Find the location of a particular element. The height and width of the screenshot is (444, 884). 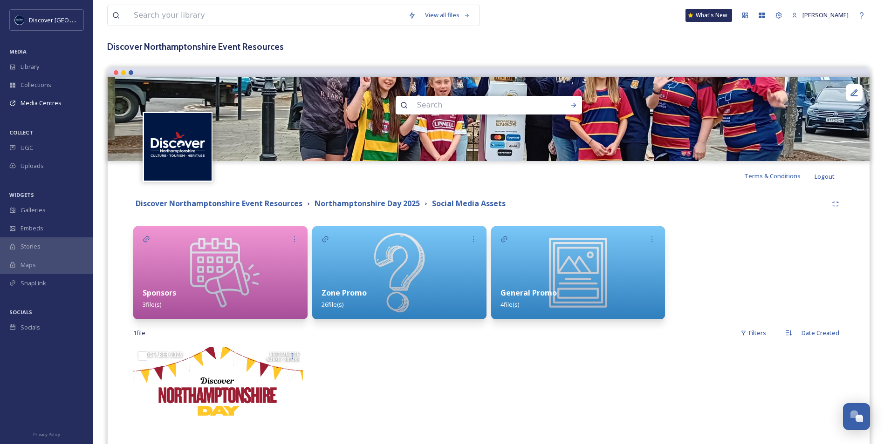

a: What's New is located at coordinates (709, 15).